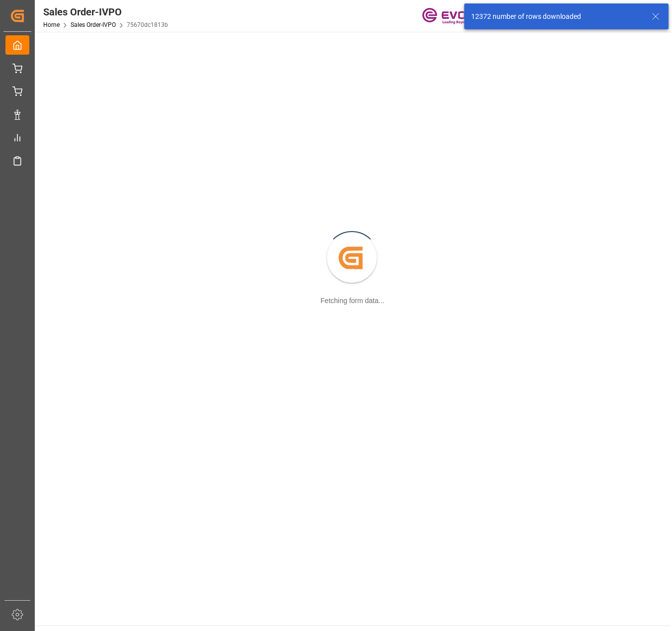  What do you see at coordinates (93, 25) in the screenshot?
I see `a: Sales Order-IVPO` at bounding box center [93, 25].